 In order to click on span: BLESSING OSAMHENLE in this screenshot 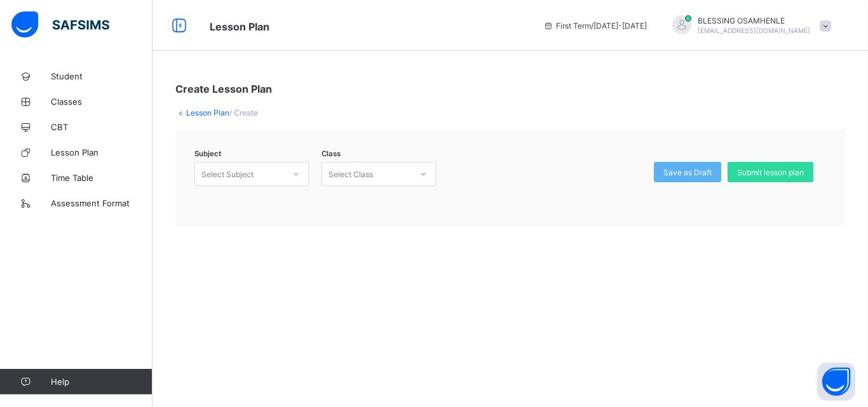, I will do `click(754, 20)`.